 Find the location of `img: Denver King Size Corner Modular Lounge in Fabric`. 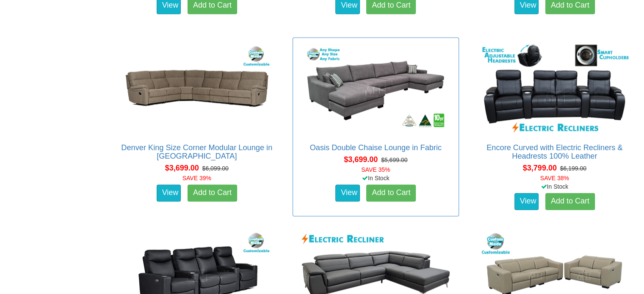

img: Denver King Size Corner Modular Lounge in Fabric is located at coordinates (197, 88).